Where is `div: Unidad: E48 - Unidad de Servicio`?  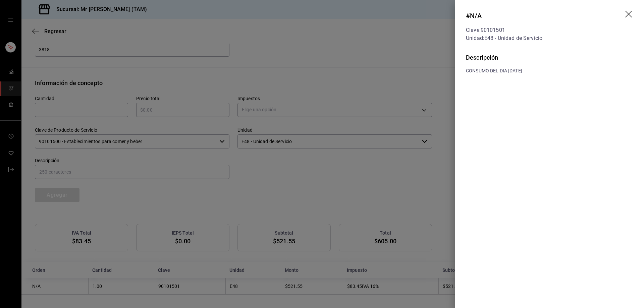
div: Unidad: E48 - Unidad de Servicio is located at coordinates (504, 38).